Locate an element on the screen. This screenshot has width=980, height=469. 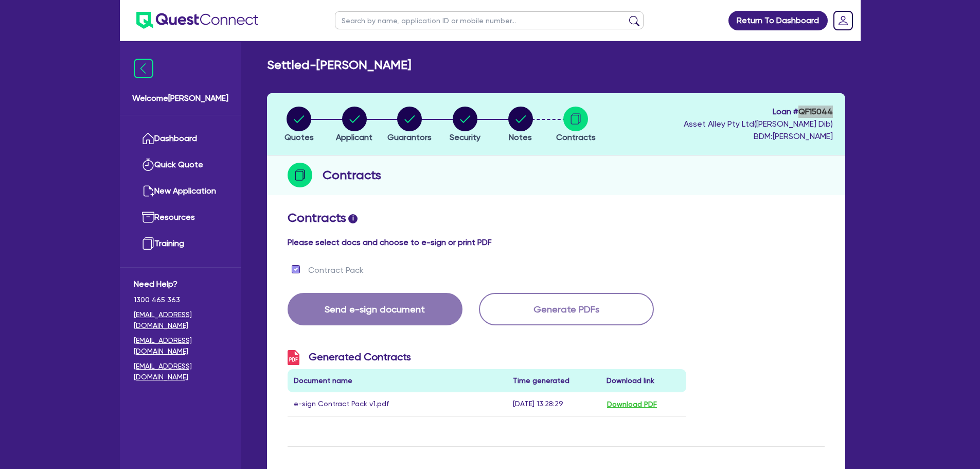
span: Loan # QF15044 is located at coordinates (758, 112).